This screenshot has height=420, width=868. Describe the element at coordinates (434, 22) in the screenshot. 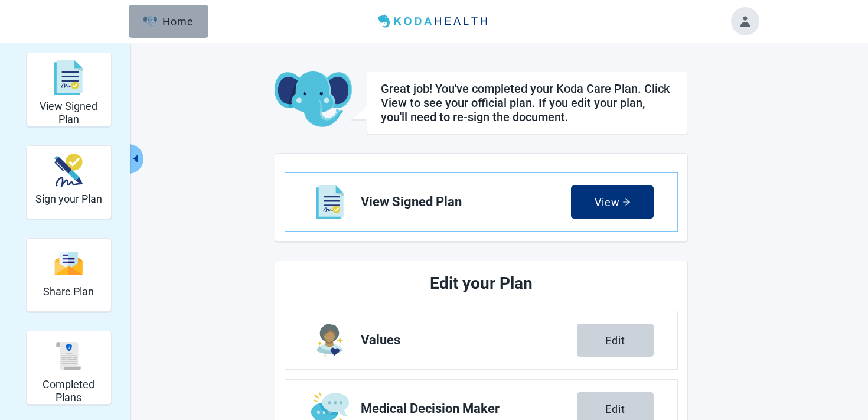

I see `img: Koda Health` at that location.